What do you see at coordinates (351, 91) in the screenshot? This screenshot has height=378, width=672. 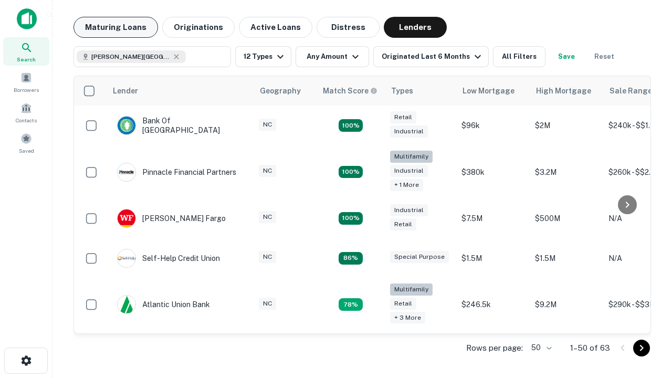 I see `th: Capitalize uses an advanced AI algorithm to match your search with the best lender. The match sco...` at bounding box center [351, 91].